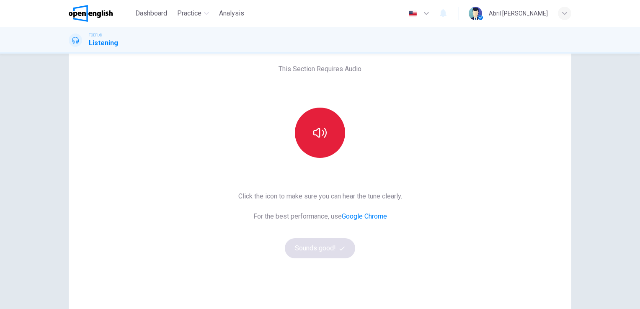  I want to click on img: en, so click(413, 13).